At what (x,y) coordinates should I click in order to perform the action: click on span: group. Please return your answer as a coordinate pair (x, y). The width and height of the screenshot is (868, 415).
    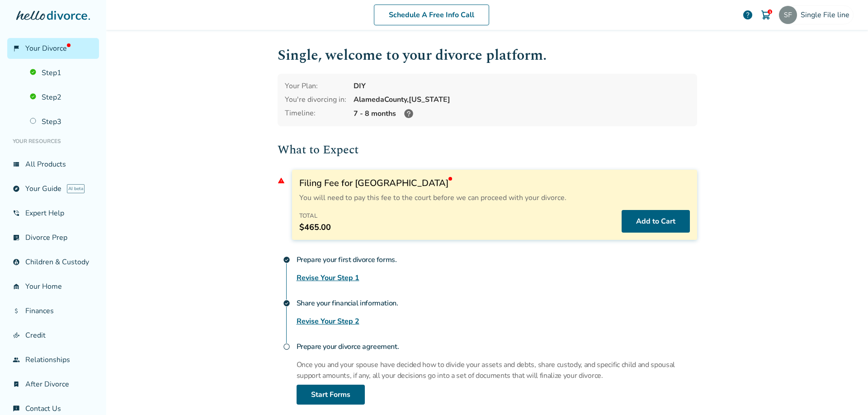
    Looking at the image, I should click on (16, 360).